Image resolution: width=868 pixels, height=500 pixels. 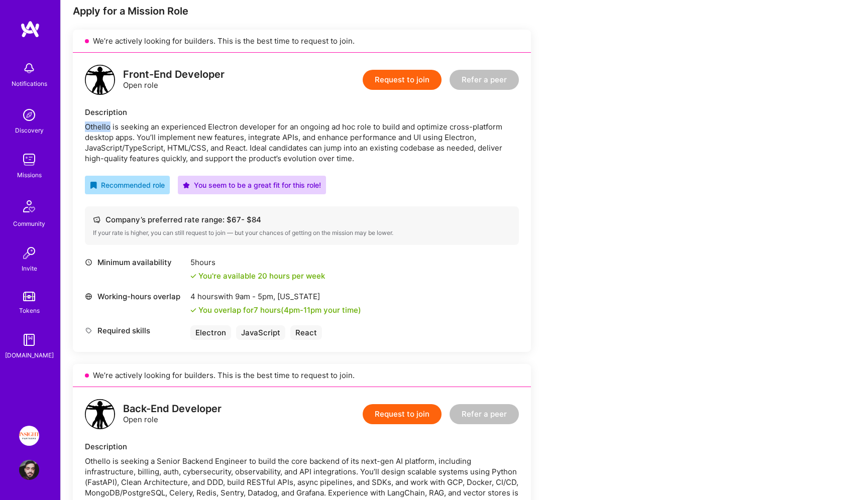 What do you see at coordinates (88, 330) in the screenshot?
I see `i: icon Tag` at bounding box center [88, 330].